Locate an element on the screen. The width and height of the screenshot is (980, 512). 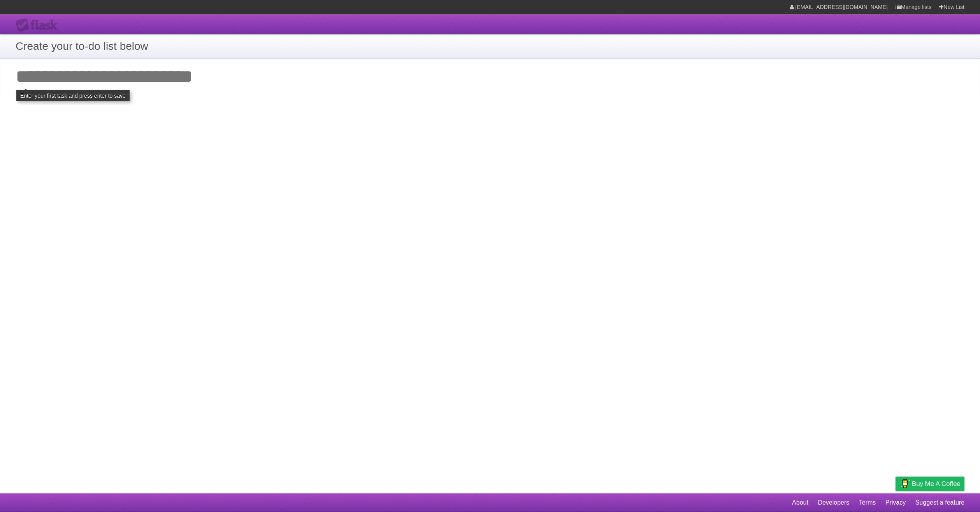
span: Buy me a coffee is located at coordinates (936, 484).